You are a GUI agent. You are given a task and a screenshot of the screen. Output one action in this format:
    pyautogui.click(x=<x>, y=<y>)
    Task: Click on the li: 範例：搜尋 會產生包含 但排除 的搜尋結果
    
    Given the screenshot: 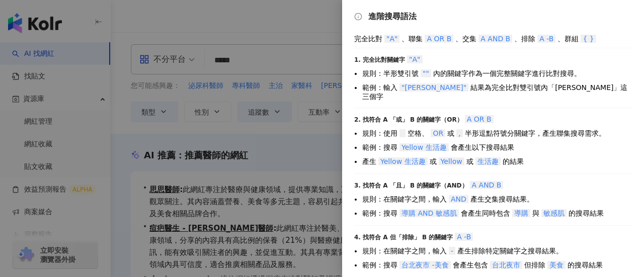 What is the action you would take?
    pyautogui.click(x=497, y=265)
    